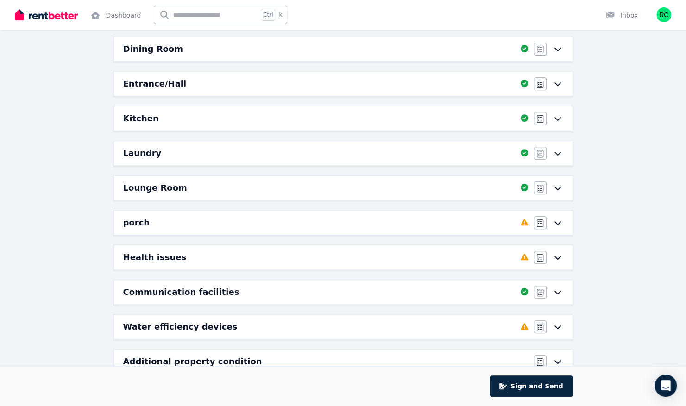 The image size is (686, 406). What do you see at coordinates (155, 188) in the screenshot?
I see `h6: Lounge Room` at bounding box center [155, 188].